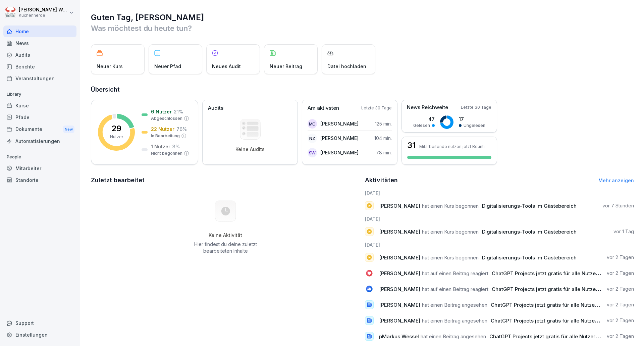 This screenshot has height=346, width=644. What do you see at coordinates (40, 105) in the screenshot?
I see `a: Kurse` at bounding box center [40, 105].